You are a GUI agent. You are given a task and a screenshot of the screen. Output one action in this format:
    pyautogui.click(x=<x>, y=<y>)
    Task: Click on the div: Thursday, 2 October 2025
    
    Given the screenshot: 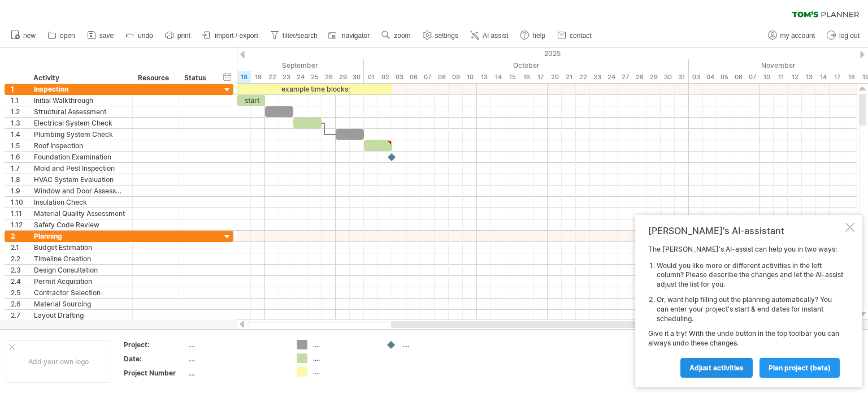 What is the action you would take?
    pyautogui.click(x=385, y=77)
    